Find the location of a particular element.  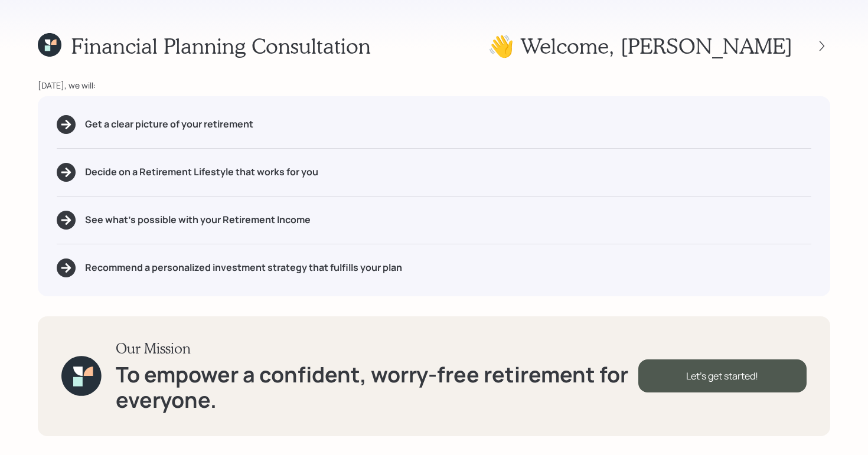

h5: Decide on a Retirement Lifestyle that works for you is located at coordinates (201, 172).